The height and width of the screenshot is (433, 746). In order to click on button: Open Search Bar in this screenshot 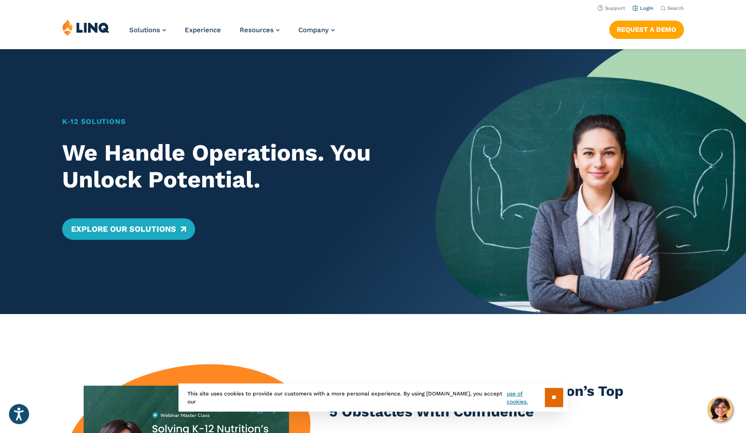, I will do `click(673, 8)`.